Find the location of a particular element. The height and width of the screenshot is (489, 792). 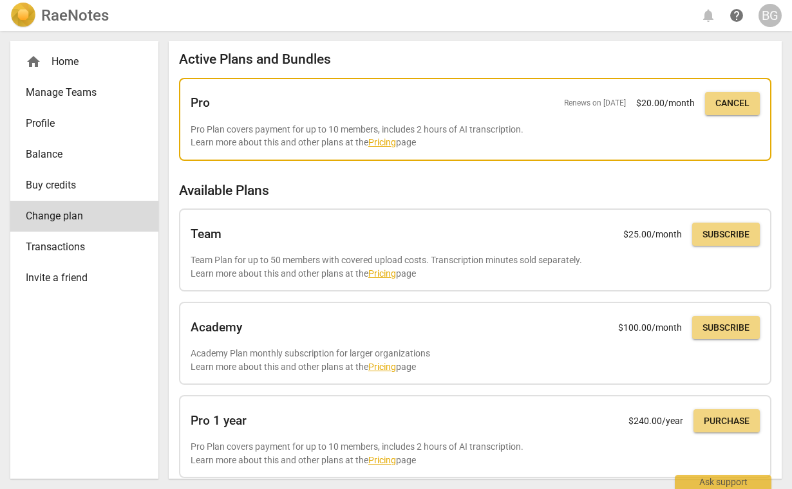

p: $ 20.00 /month is located at coordinates (665, 103).